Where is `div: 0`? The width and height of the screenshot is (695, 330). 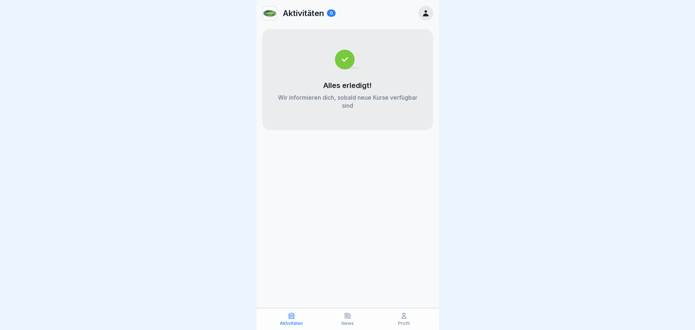
div: 0 is located at coordinates (331, 13).